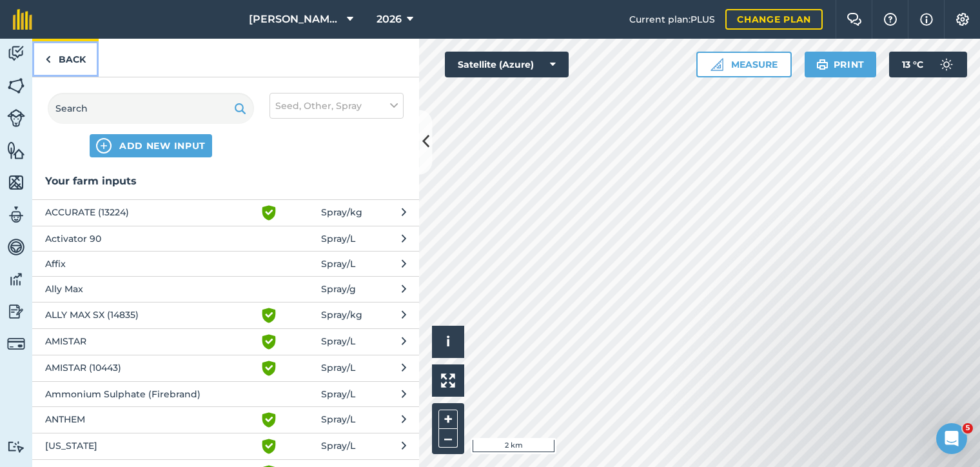  I want to click on span: AMISTAR (10443), so click(150, 369).